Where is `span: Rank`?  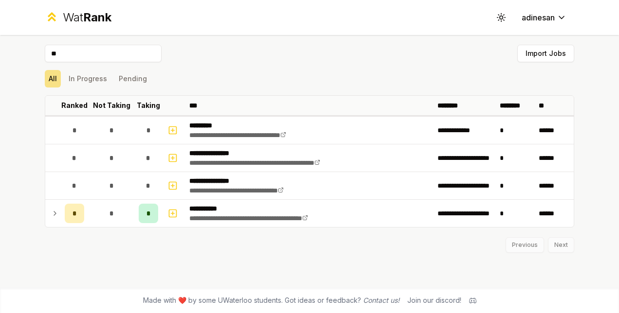
span: Rank is located at coordinates (97, 17).